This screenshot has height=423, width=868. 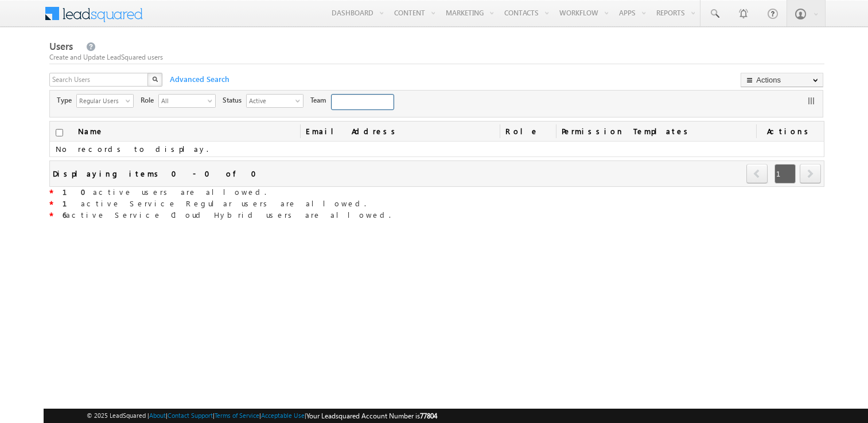 What do you see at coordinates (429, 416) in the screenshot?
I see `span: 77804` at bounding box center [429, 416].